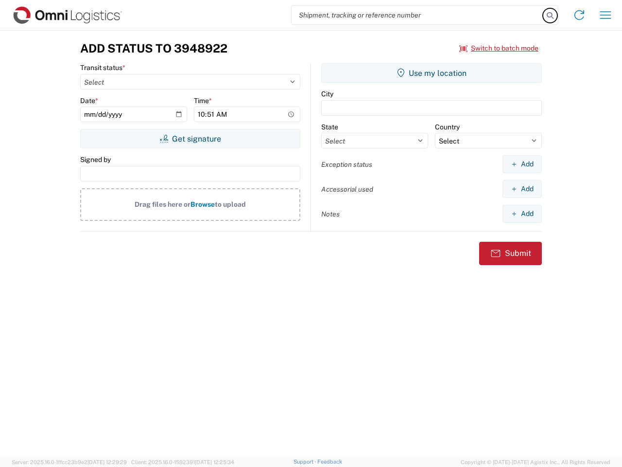 The width and height of the screenshot is (622, 467). What do you see at coordinates (432, 73) in the screenshot?
I see `button: Use my location` at bounding box center [432, 73].